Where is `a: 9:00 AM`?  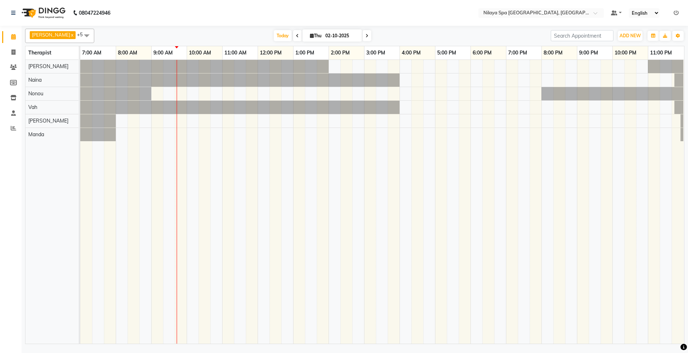 a: 9:00 AM is located at coordinates (163, 53).